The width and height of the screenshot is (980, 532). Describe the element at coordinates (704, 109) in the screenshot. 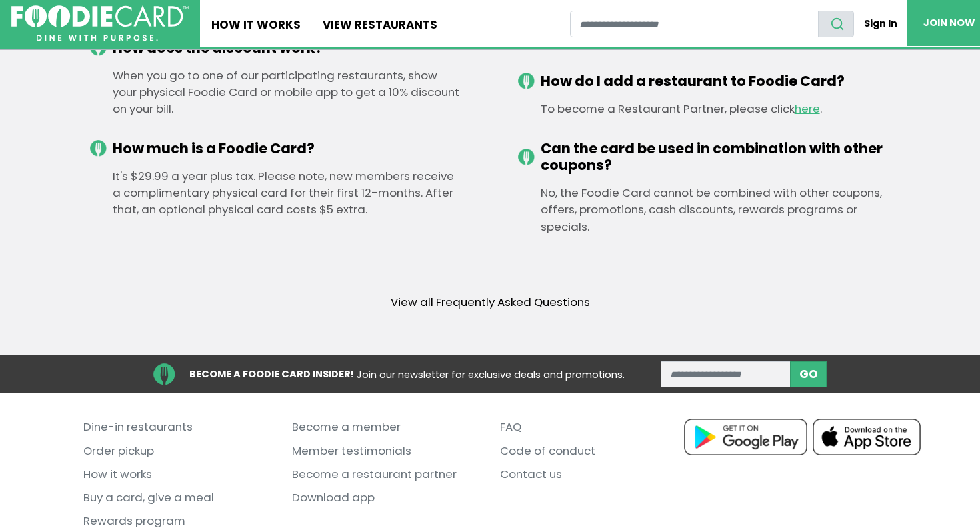

I see `div: To become a Restaurant Partner, please click .` at that location.